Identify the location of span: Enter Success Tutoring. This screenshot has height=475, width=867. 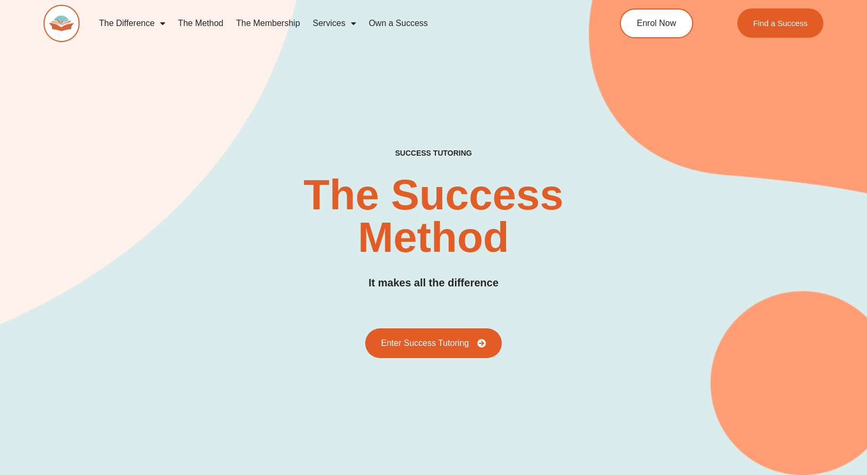
(425, 343).